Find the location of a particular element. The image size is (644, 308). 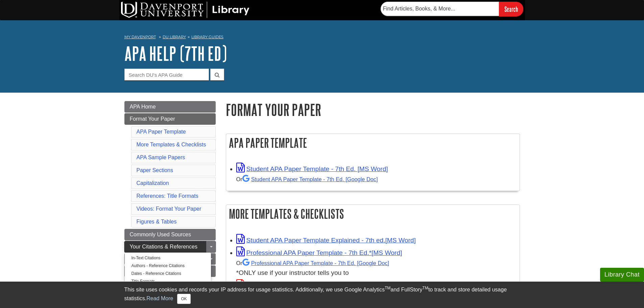

nav: breadcrumb is located at coordinates (322, 38).